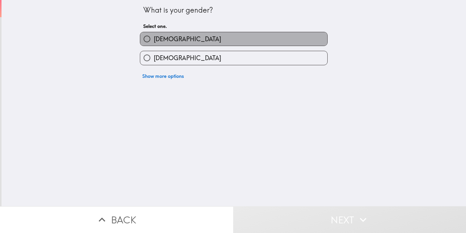  I want to click on h6: Select one., so click(234, 26).